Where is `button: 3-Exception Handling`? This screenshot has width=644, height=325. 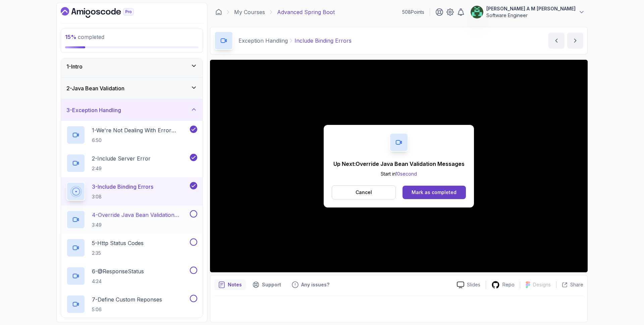
button: 3-Exception Handling is located at coordinates (132, 110).